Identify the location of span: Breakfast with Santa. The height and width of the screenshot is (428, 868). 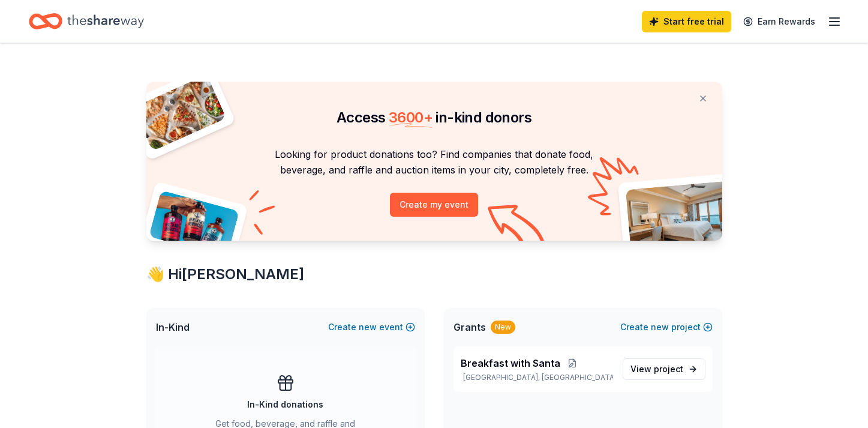
(511, 363).